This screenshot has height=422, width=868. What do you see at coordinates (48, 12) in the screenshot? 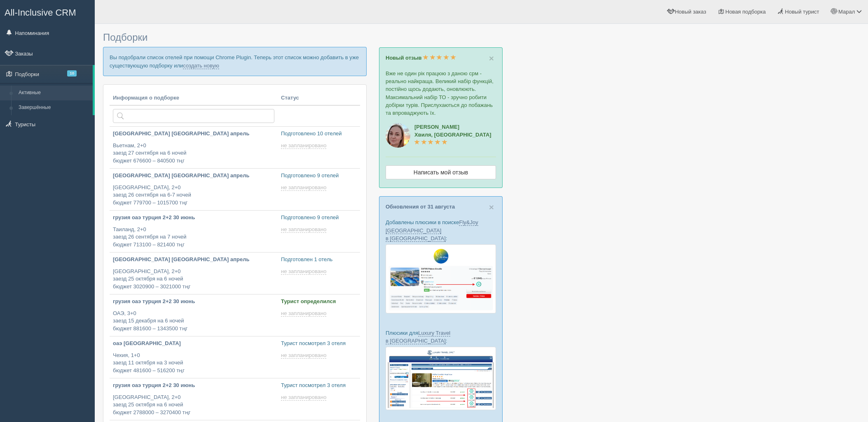
I see `a: All-Inclusive CRM` at bounding box center [48, 12].